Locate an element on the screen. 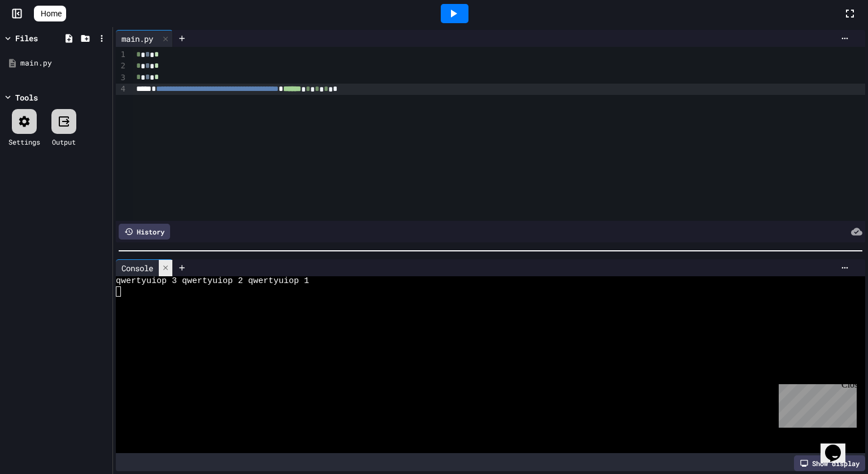  span: Home is located at coordinates (51, 13).